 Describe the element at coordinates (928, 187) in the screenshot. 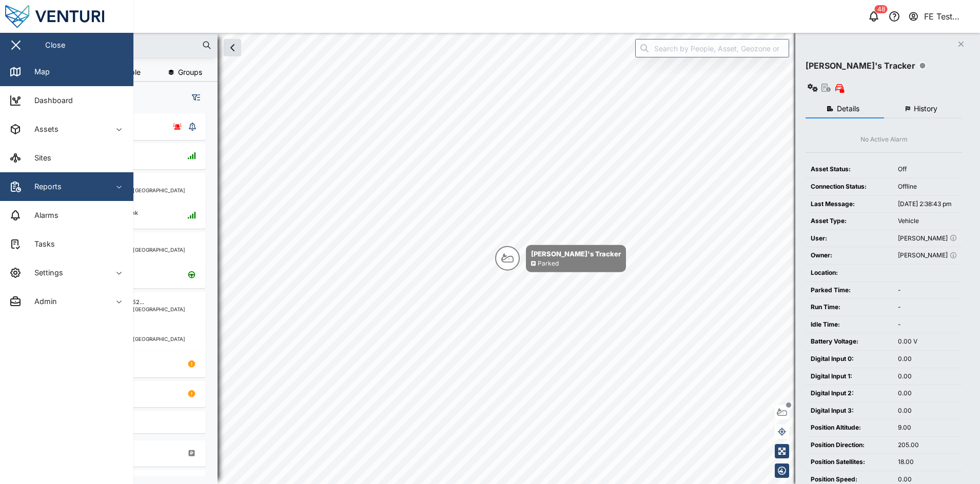

I see `div: Offline` at that location.